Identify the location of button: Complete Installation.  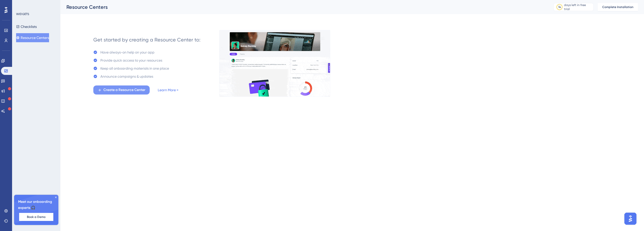
(618, 7).